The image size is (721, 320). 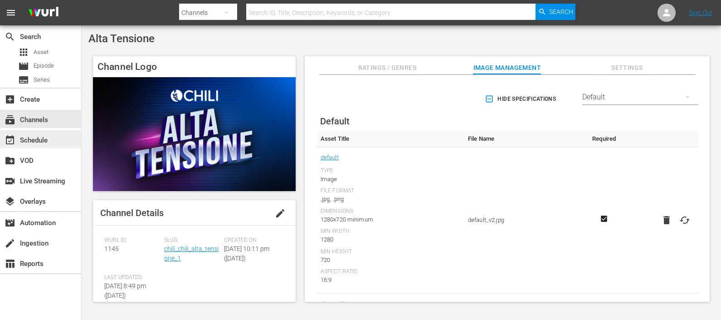 What do you see at coordinates (10, 263) in the screenshot?
I see `span: Reports` at bounding box center [10, 263].